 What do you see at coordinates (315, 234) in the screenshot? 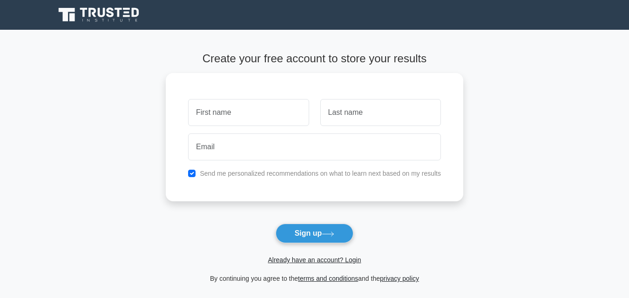
I see `button: Sign up` at bounding box center [315, 234].